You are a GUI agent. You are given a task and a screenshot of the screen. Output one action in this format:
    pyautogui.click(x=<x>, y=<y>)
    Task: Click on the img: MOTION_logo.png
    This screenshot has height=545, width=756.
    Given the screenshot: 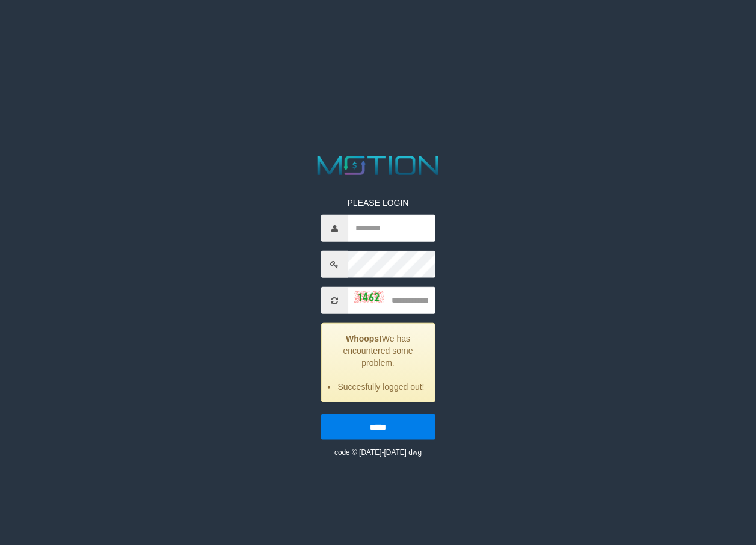 What is the action you would take?
    pyautogui.click(x=378, y=165)
    